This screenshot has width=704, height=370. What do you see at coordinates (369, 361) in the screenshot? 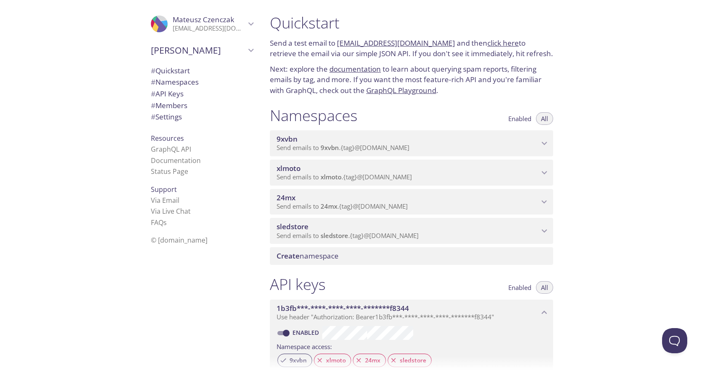
I see `div: 24mx` at bounding box center [369, 361].